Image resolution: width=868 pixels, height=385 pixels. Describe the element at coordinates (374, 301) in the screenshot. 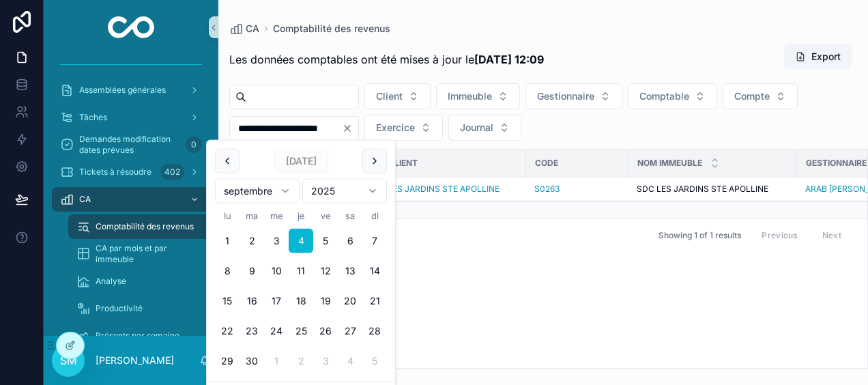

I see `button: dimanche 21 septembre 2025` at that location.